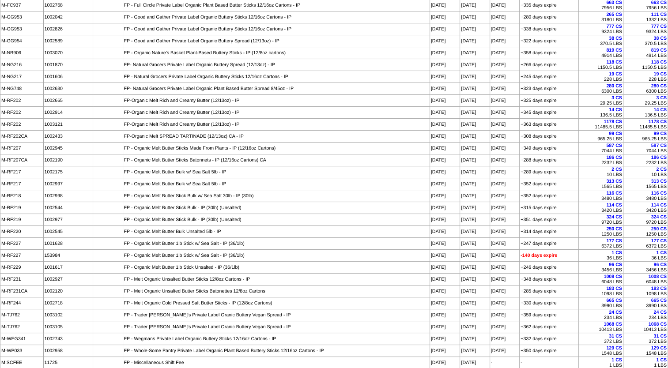 This screenshot has height=368, width=668. Describe the element at coordinates (22, 77) in the screenshot. I see `td: M-NG217` at that location.